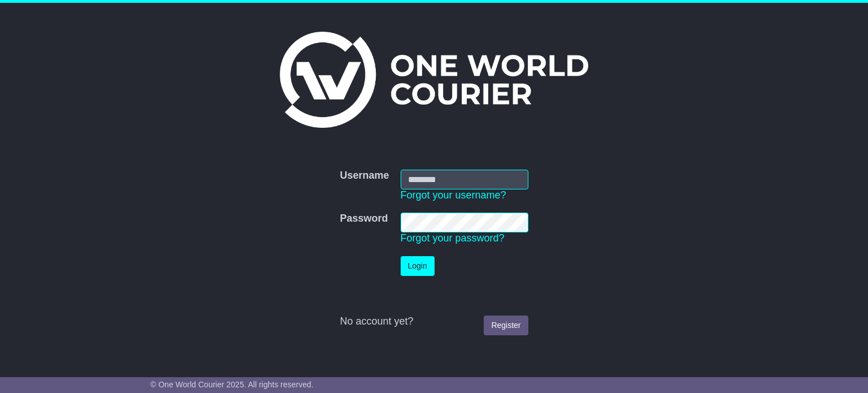 Image resolution: width=868 pixels, height=393 pixels. What do you see at coordinates (505, 325) in the screenshot?
I see `a: Register` at bounding box center [505, 325].